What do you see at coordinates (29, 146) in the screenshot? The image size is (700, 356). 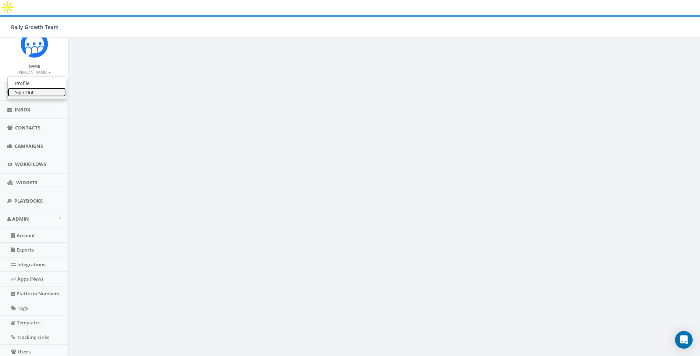 I see `span: Campaigns` at bounding box center [29, 146].